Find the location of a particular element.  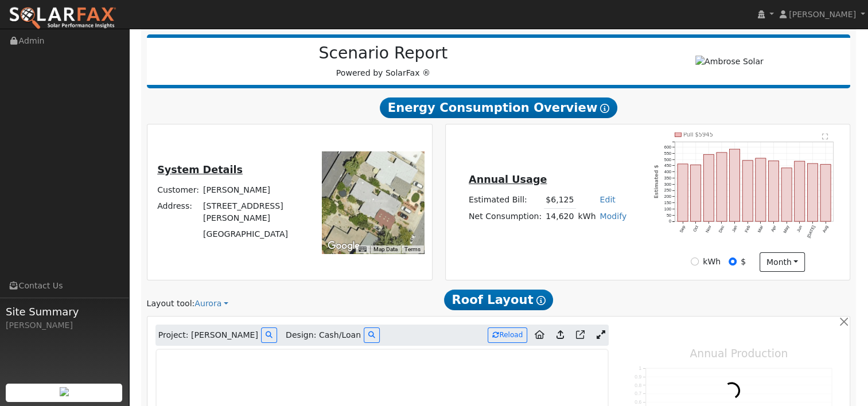

a: Aurora is located at coordinates (211, 303).